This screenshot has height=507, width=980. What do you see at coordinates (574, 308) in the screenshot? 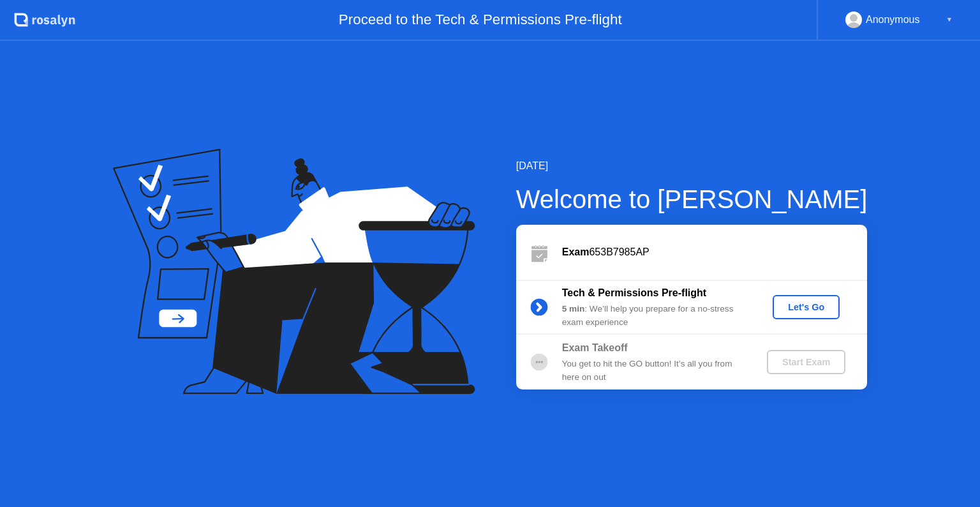
I see `b: 5 min` at bounding box center [574, 308].